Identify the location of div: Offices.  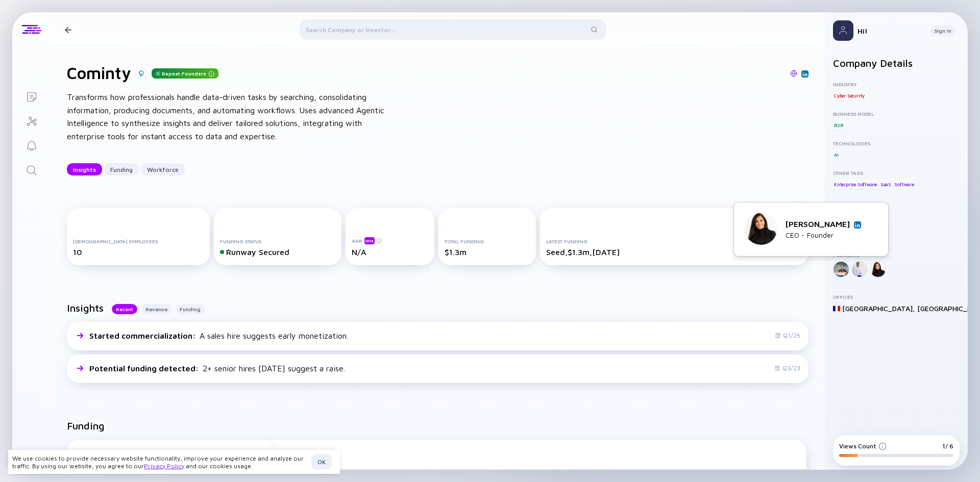
(897, 297).